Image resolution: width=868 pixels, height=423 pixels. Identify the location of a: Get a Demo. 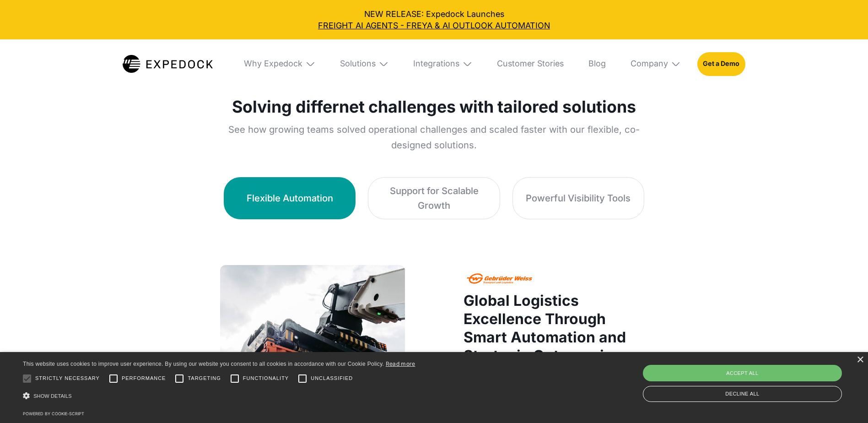
(721, 64).